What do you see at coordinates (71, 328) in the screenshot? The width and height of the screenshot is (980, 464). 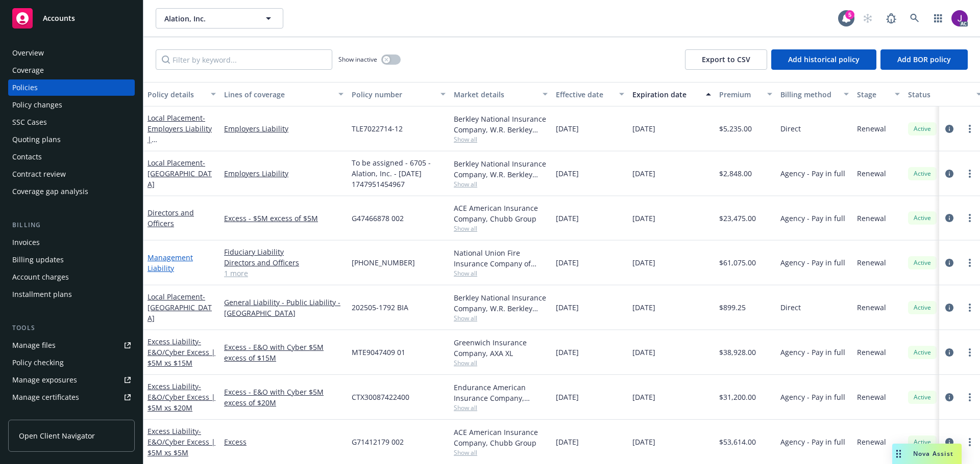 I see `div: Tools` at bounding box center [71, 328].